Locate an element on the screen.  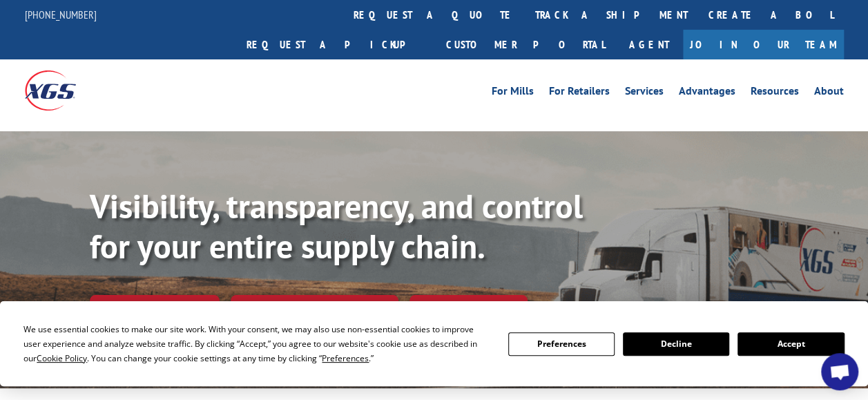
a: Track shipment is located at coordinates (155, 309).